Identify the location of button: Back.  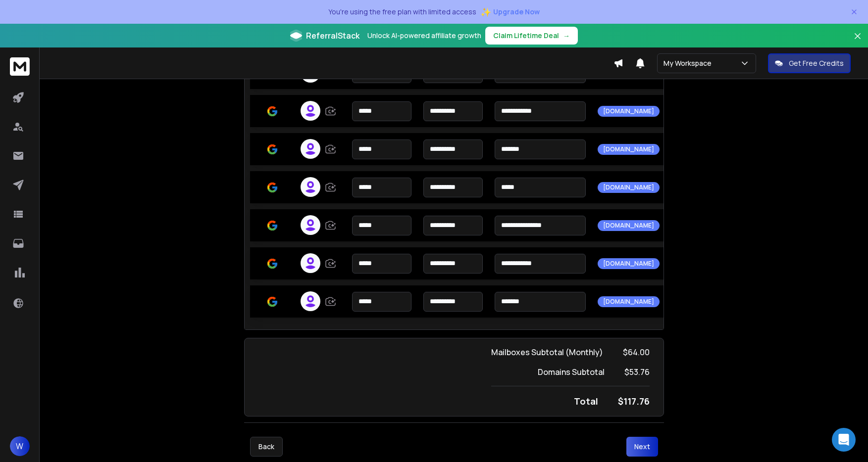
(266, 447).